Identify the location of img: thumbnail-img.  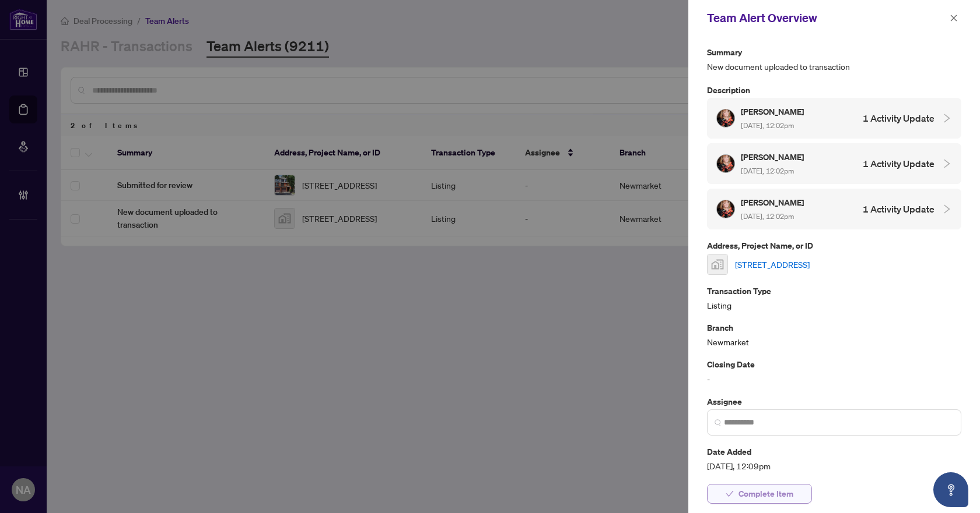
(717, 264).